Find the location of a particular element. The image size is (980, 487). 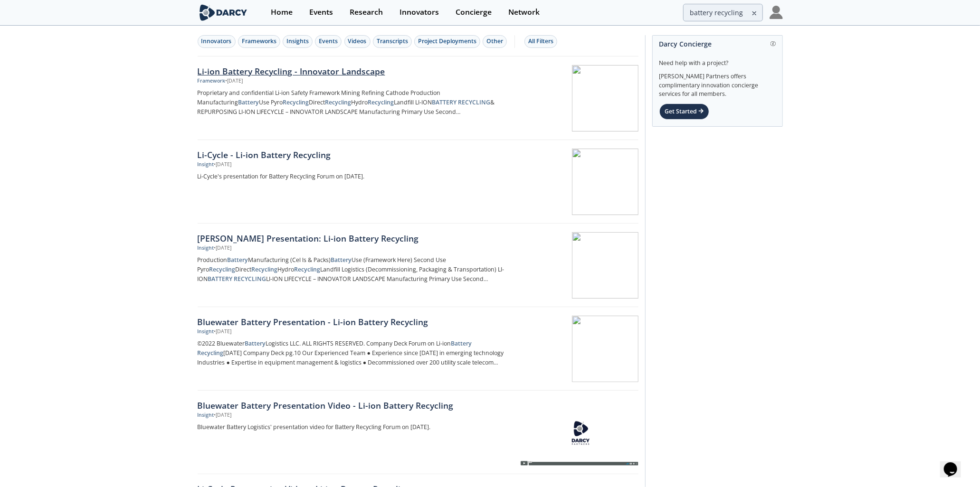

button: Videos is located at coordinates (357, 41).